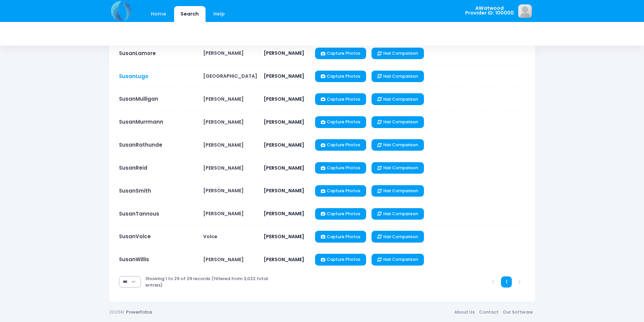  I want to click on a: About Us, so click(464, 312).